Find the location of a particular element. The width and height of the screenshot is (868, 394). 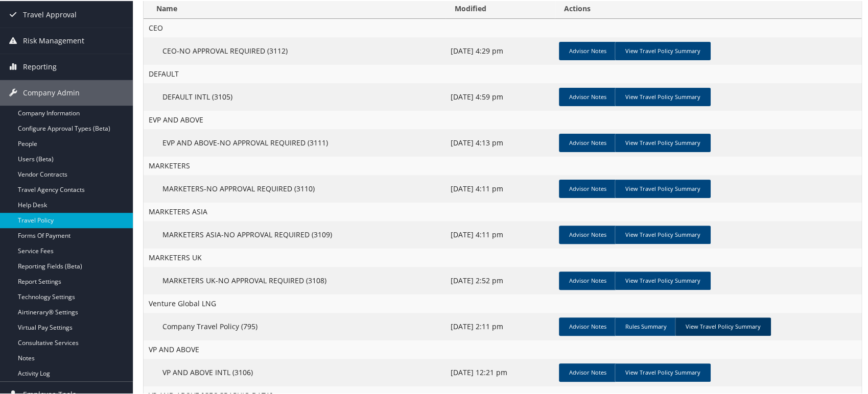

td: MARKETERS UK is located at coordinates (502, 256).